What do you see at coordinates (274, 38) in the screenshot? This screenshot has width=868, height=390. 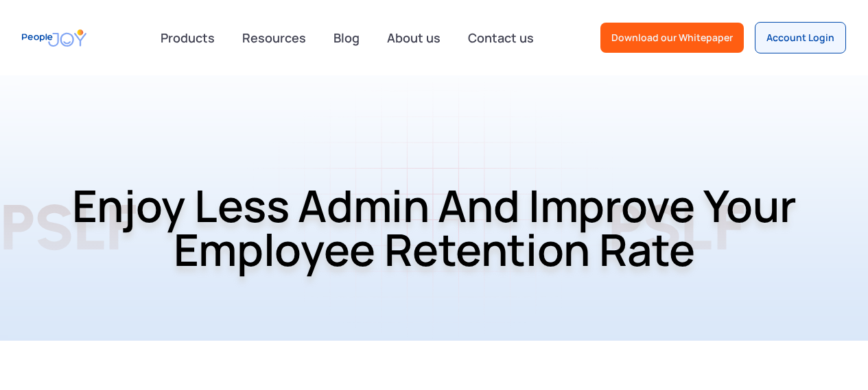 I see `a: Resources` at bounding box center [274, 38].